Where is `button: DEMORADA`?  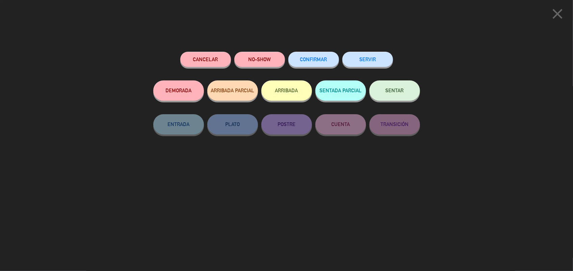 button: DEMORADA is located at coordinates (179, 91).